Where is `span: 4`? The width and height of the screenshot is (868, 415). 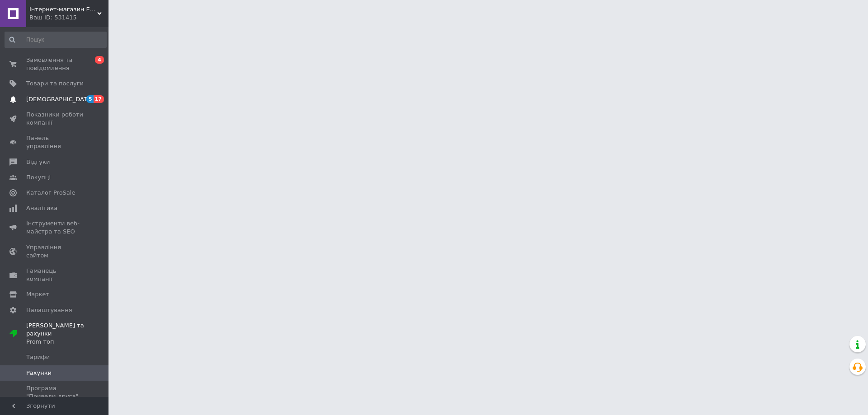 span: 4 is located at coordinates (99, 60).